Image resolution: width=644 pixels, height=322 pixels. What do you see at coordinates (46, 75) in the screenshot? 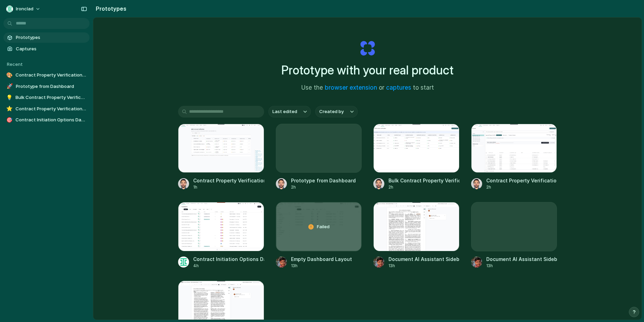
I see `a: 🎨Contract Property Verification Dashboard` at bounding box center [46, 75].